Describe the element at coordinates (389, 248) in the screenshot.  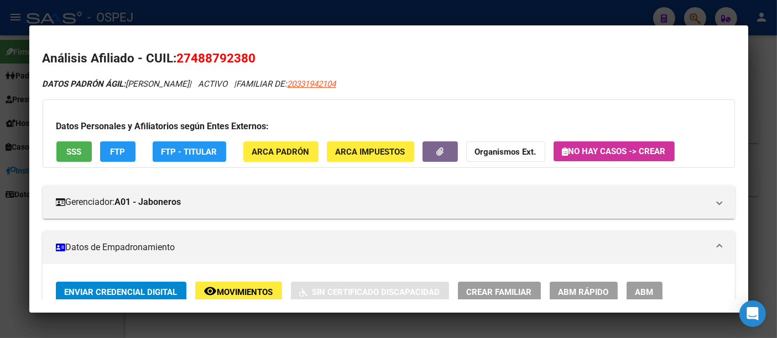
I see `mat-expansion-panel-header: Datos de Empadronamiento` at that location.